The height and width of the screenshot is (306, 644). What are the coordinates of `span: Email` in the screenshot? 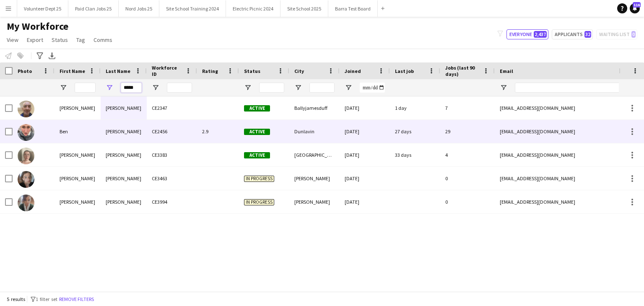 It's located at (507, 71).